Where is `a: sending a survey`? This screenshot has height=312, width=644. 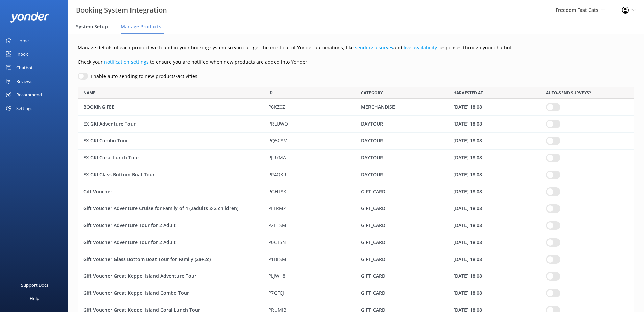
a: sending a survey is located at coordinates (374, 47).